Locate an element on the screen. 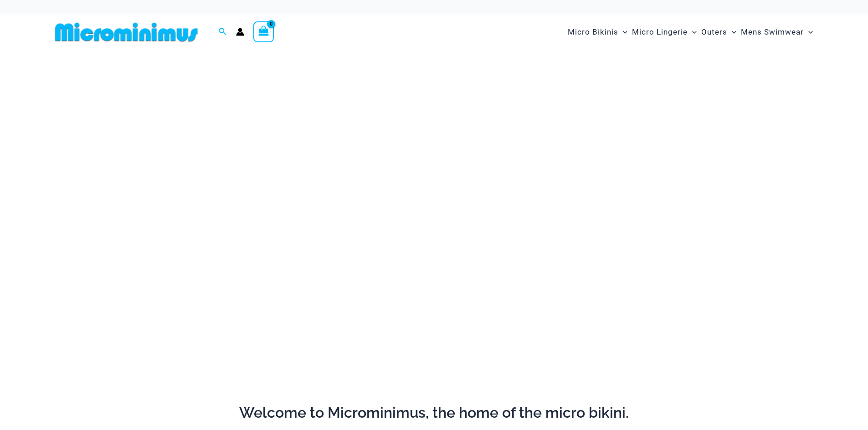  span: Mens Swimwear is located at coordinates (772, 32).